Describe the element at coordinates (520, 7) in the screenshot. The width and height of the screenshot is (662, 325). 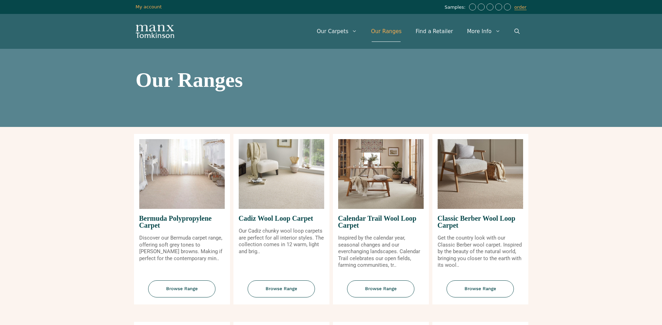
I see `a: order` at that location.